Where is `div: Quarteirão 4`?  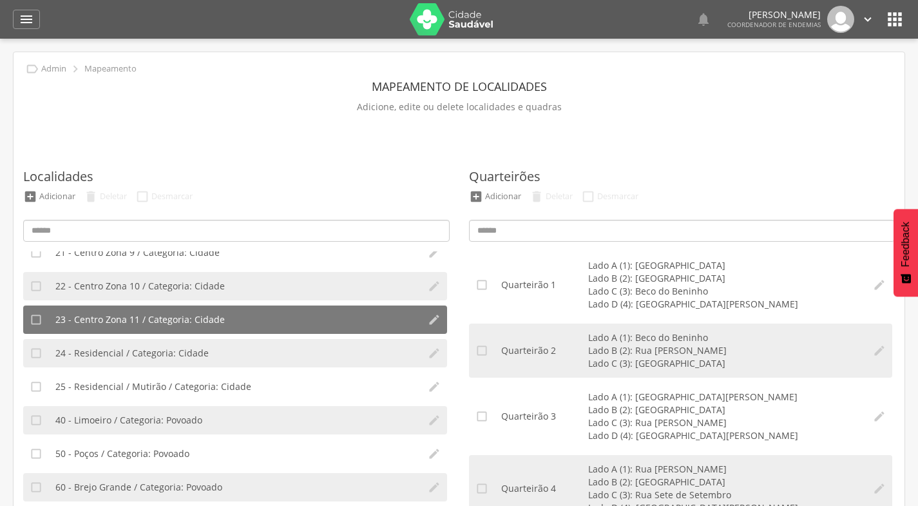 div: Quarteirão 4 is located at coordinates (545, 489).